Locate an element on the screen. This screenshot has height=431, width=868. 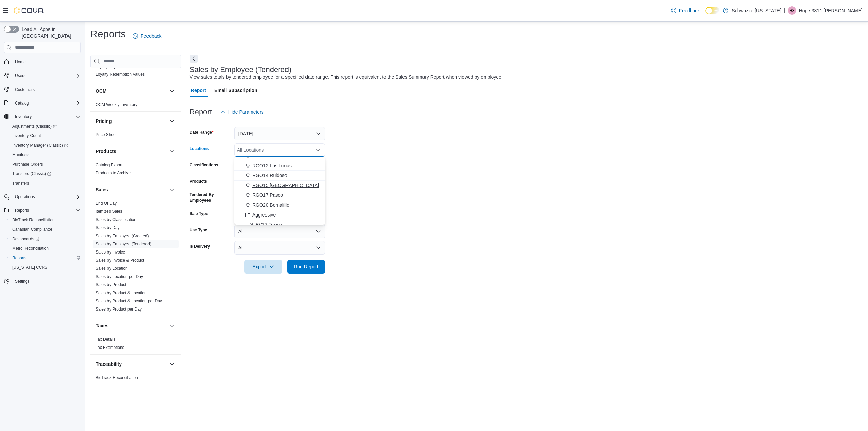
input: Dark Mode is located at coordinates (712, 11).